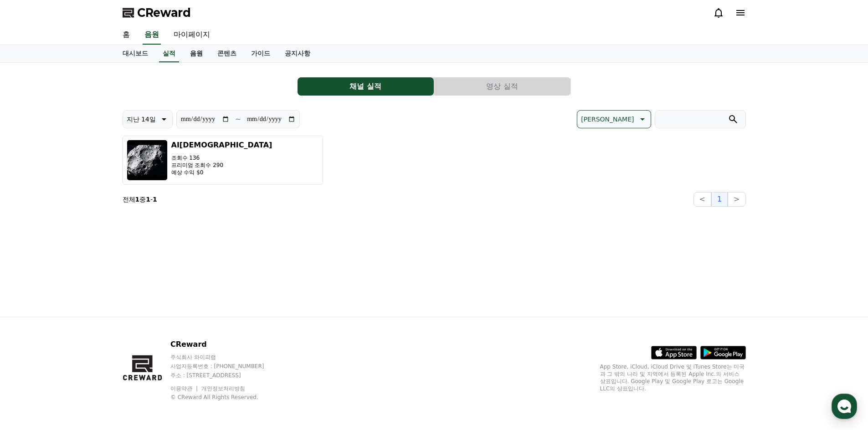  What do you see at coordinates (222, 173) in the screenshot?
I see `p: 예상 수익 $0` at bounding box center [222, 173].